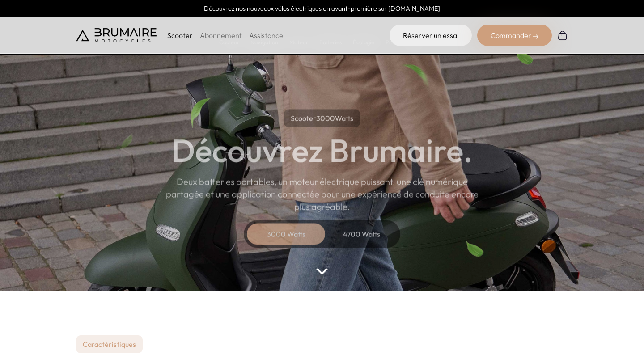 Image resolution: width=644 pixels, height=363 pixels. I want to click on h1: Découvrez Brumaire., so click(322, 150).